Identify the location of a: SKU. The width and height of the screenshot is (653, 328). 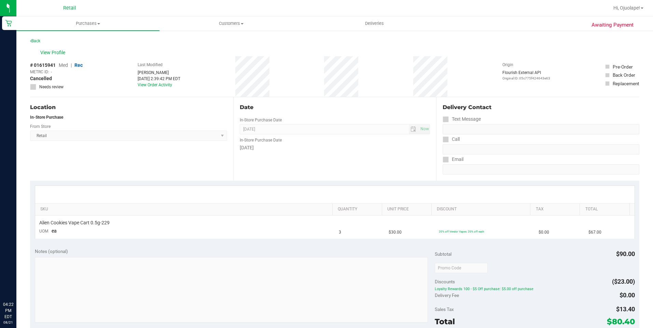
(185, 210).